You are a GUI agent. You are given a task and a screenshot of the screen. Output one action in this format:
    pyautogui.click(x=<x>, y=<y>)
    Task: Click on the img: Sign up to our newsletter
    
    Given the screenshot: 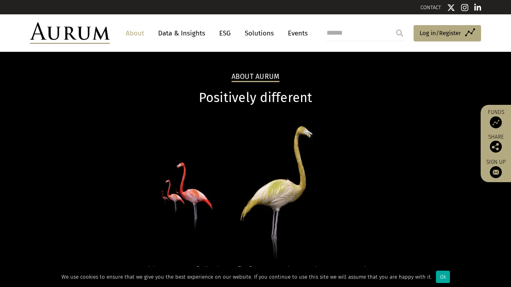 What is the action you would take?
    pyautogui.click(x=496, y=172)
    